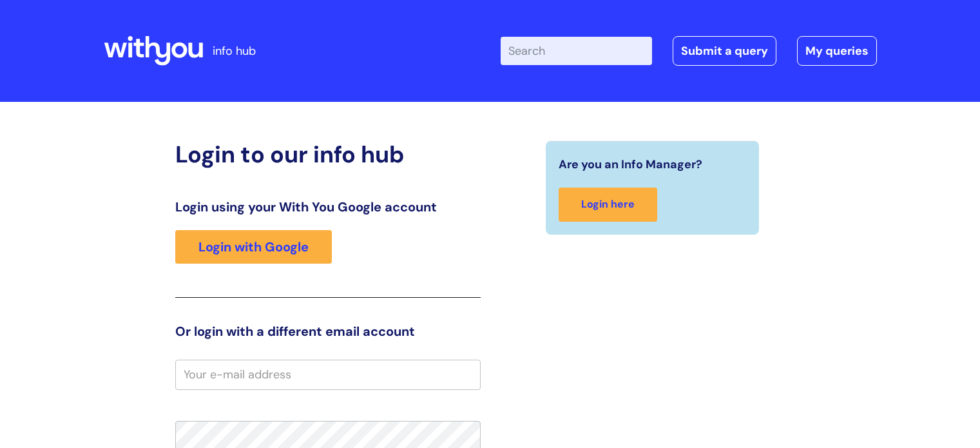 The width and height of the screenshot is (980, 448). Describe the element at coordinates (837, 51) in the screenshot. I see `a: My queries` at that location.